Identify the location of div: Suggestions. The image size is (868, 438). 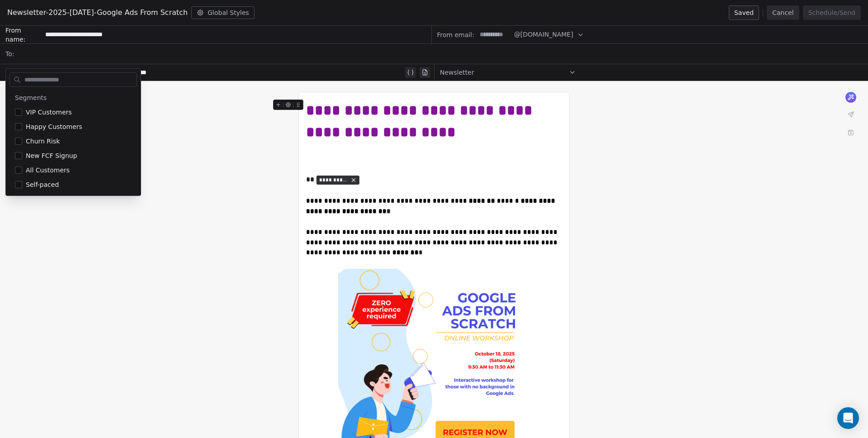
(73, 141).